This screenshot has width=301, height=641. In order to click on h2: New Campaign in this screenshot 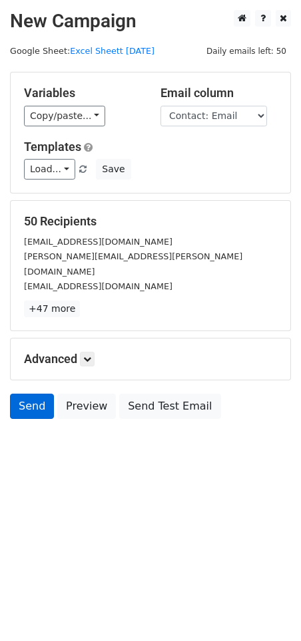, I will do `click(150, 21)`.